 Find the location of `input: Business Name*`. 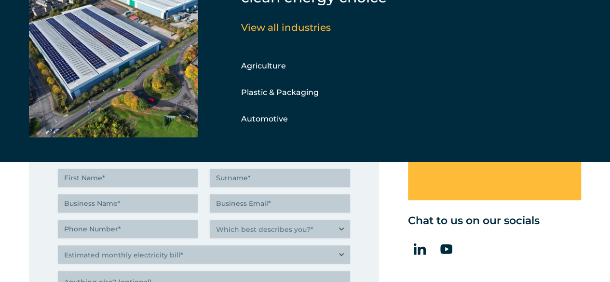

input: Business Name* is located at coordinates (128, 204).